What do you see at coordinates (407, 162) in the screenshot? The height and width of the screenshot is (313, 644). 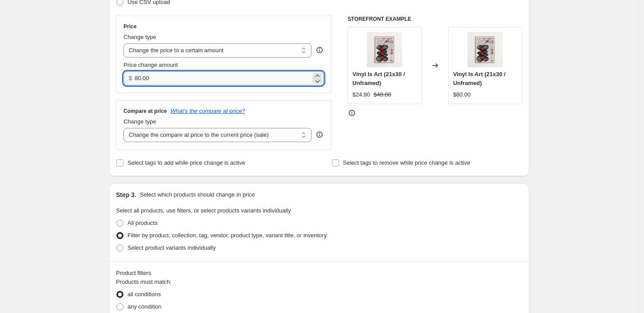 I see `span: Select tags to remove while price change is active` at bounding box center [407, 162].